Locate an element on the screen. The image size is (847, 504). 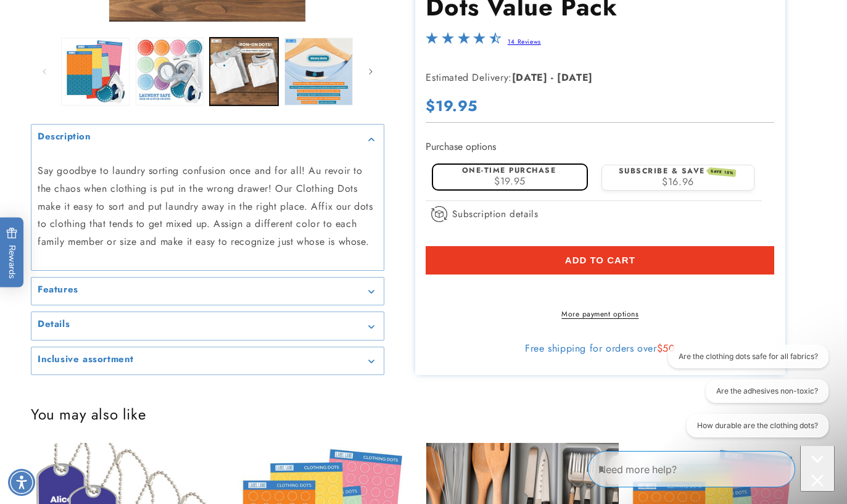
button: Add to cart is located at coordinates (600, 260).